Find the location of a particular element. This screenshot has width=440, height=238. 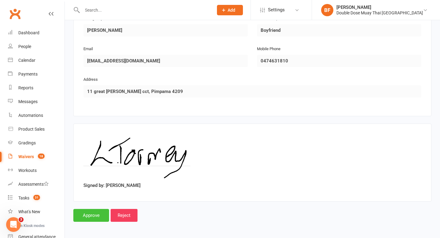

a: Tasks 31 is located at coordinates (36, 198).